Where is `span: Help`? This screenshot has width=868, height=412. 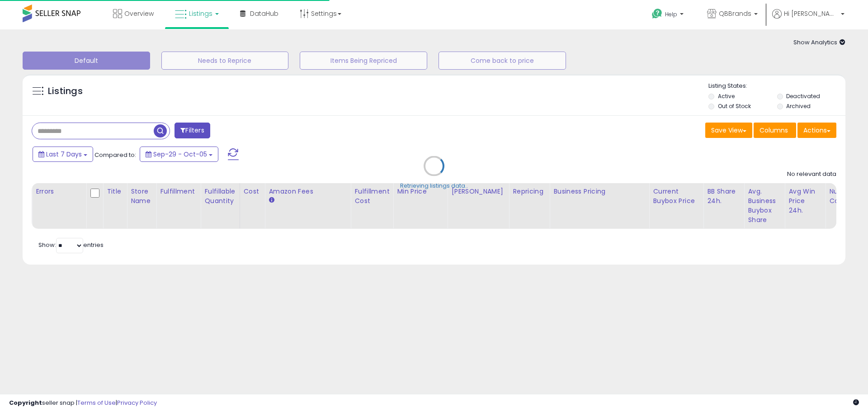
span: Help is located at coordinates (671, 14).